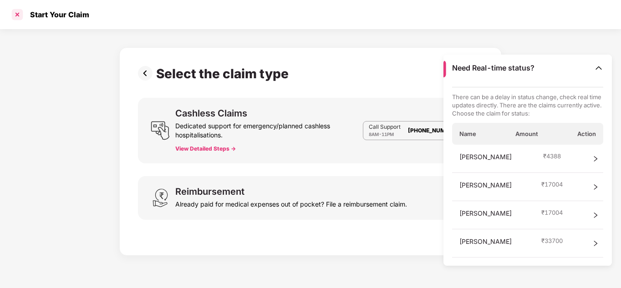  What do you see at coordinates (552, 156) in the screenshot?
I see `span: ₹ 4388` at bounding box center [552, 156].